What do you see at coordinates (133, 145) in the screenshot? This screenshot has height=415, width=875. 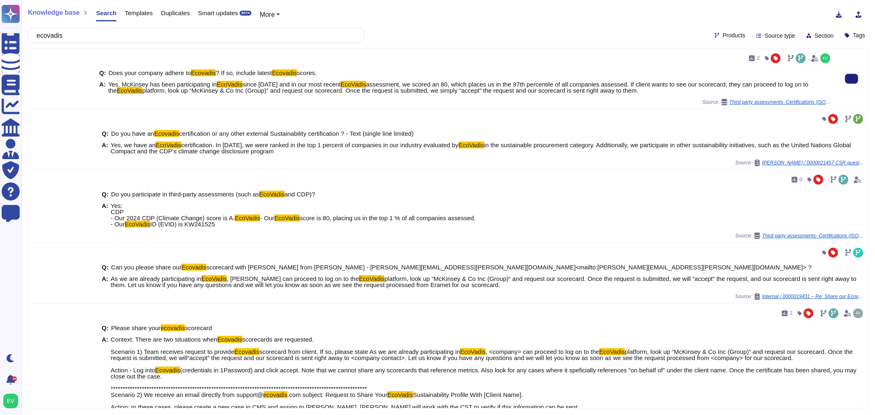 I see `span: Yes, we have an` at bounding box center [133, 145].